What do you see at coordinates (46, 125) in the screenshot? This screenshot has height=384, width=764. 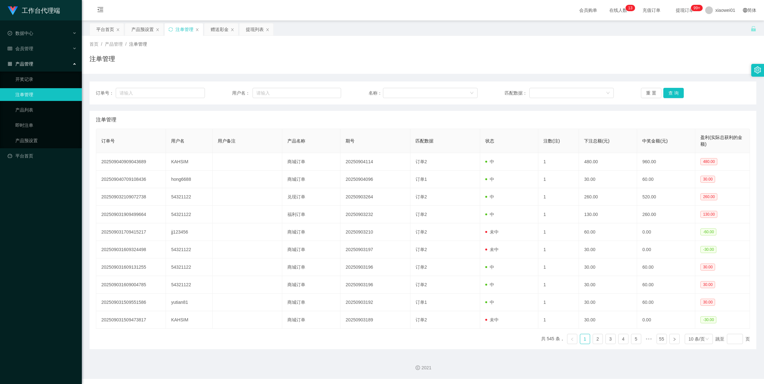 I see `a: 即时注单` at bounding box center [46, 125].